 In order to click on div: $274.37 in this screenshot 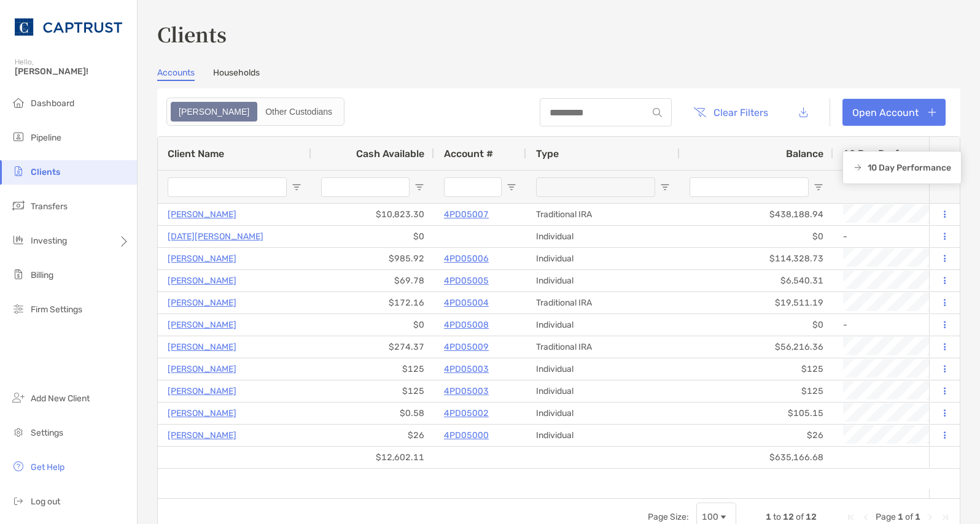, I will do `click(372, 347)`.